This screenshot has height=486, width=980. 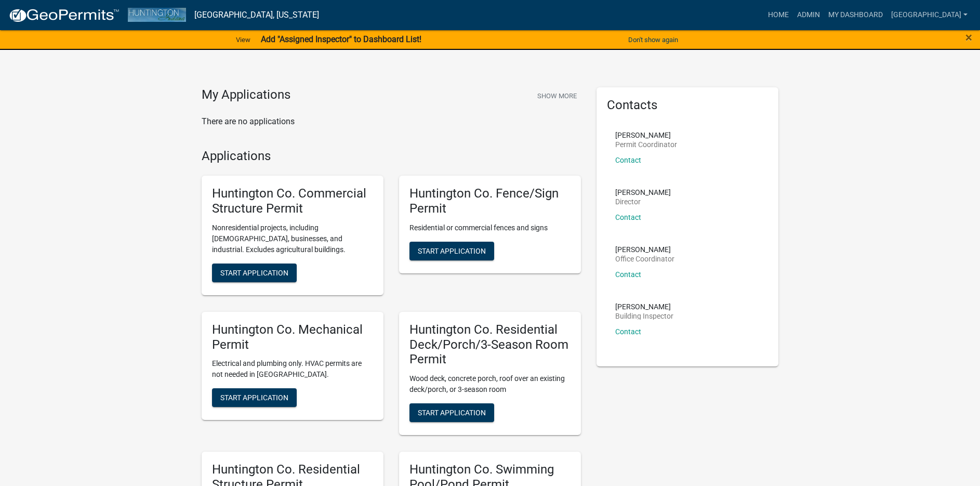 I want to click on p: There are no applications, so click(x=391, y=122).